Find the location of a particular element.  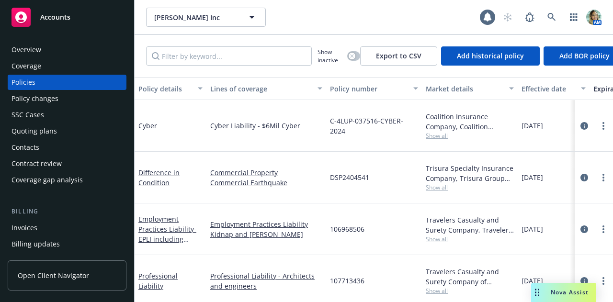

div: Quoting plans is located at coordinates (34, 131).